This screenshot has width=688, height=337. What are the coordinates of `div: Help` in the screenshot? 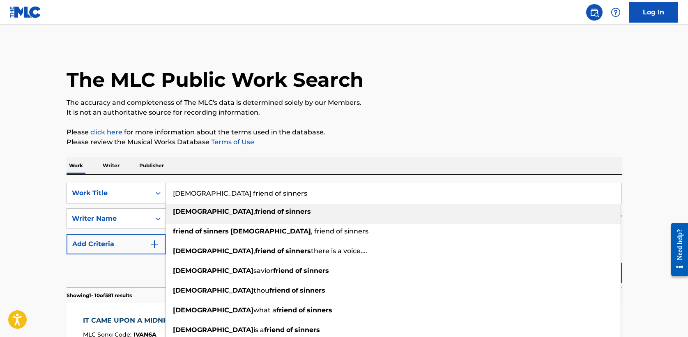 It's located at (615, 12).